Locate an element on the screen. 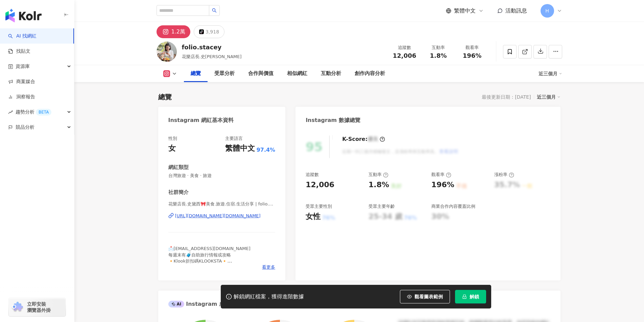 The image size is (644, 322). div: 12,006 is located at coordinates (320, 185).